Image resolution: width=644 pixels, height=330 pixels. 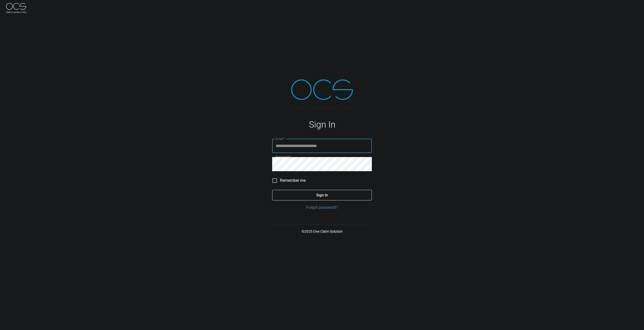 I want to click on p: © 2025 One Claim Solution, so click(x=322, y=232).